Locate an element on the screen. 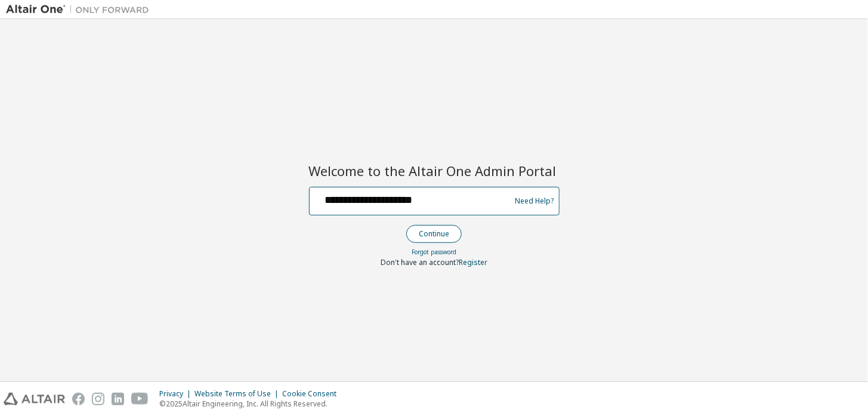 This screenshot has height=416, width=868. a: Need Help? is located at coordinates (534, 200).